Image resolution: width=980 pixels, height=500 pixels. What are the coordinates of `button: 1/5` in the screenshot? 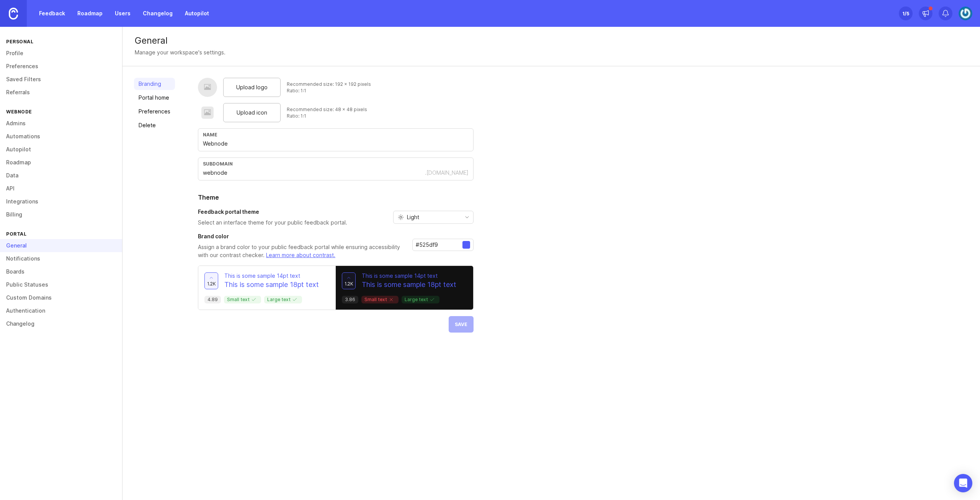 It's located at (906, 13).